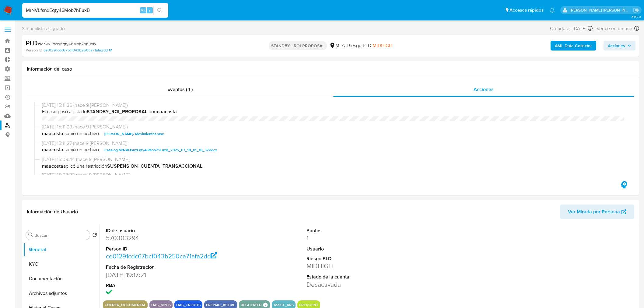 Image resolution: width=644 pixels, height=308 pixels. I want to click on b: SUSPENSION_CUENTA_TRANSACCIONAL, so click(155, 166).